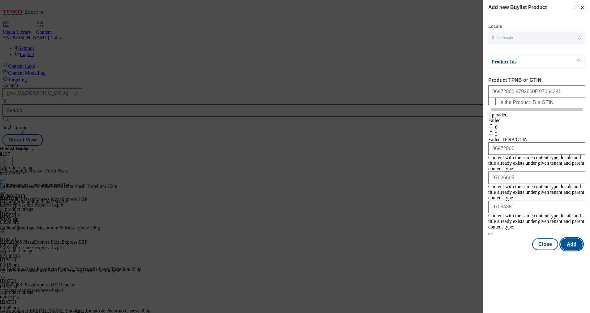  Describe the element at coordinates (536, 92) in the screenshot. I see `input: Enter 1 or 20 space separated Product TPNB or GTIN` at that location.